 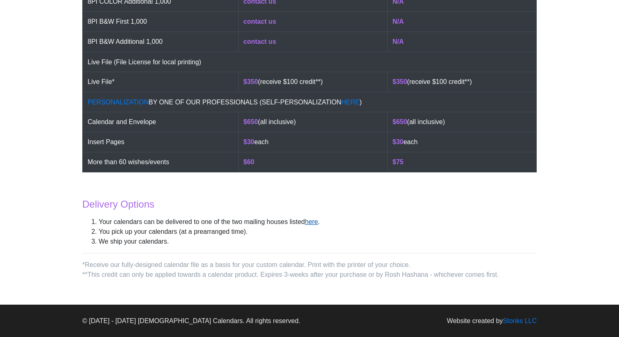 I want to click on a: Stonks LLC, so click(x=519, y=320).